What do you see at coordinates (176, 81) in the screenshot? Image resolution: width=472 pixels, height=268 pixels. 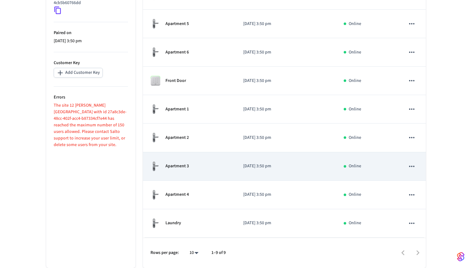 I see `p: Front Door` at bounding box center [176, 81].